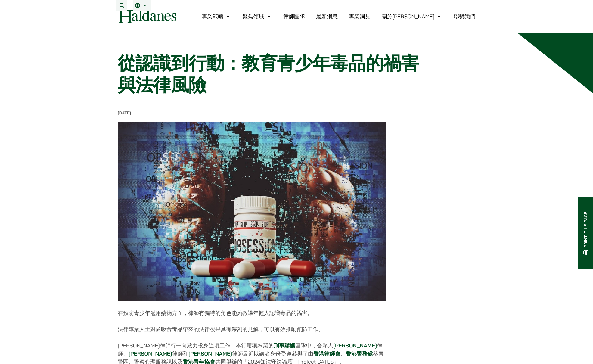  I want to click on a: 刑事辯護, so click(285, 345).